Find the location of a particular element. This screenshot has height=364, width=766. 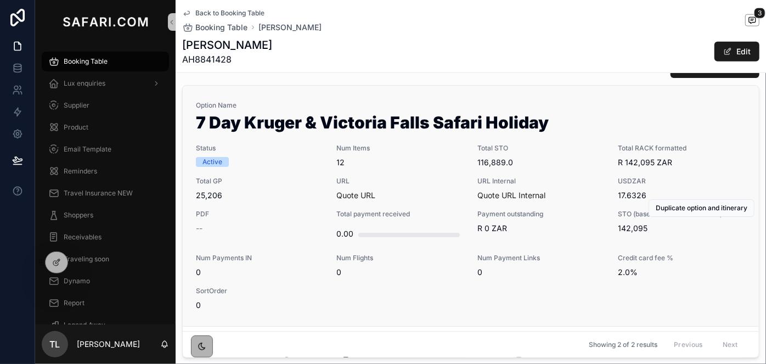

h1: 7 Day Kruger & Victoria Falls Safari Holiday is located at coordinates (471, 125).